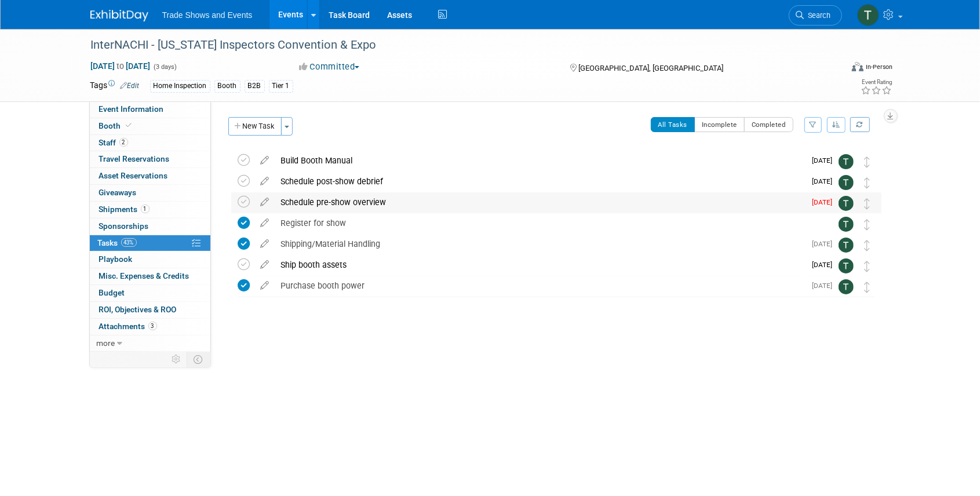 This screenshot has width=980, height=496. I want to click on td: Toggle Event Tabs, so click(198, 359).